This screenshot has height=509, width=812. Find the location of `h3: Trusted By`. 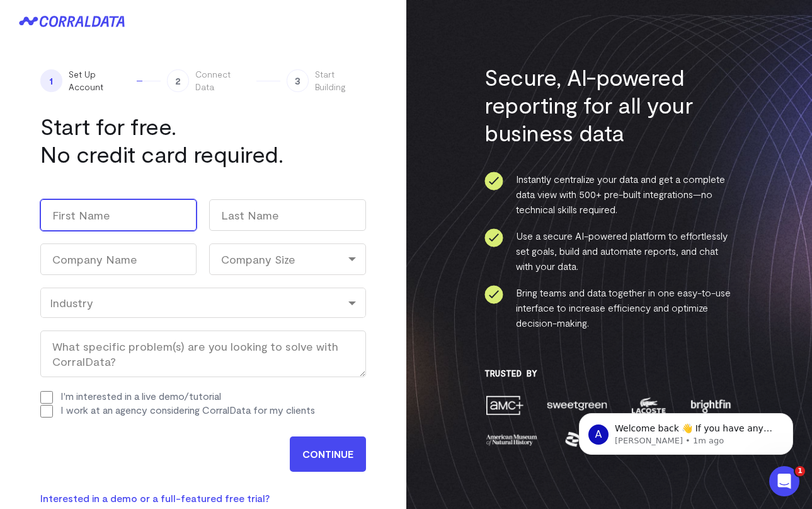

h3: Trusted By is located at coordinates (609, 373).